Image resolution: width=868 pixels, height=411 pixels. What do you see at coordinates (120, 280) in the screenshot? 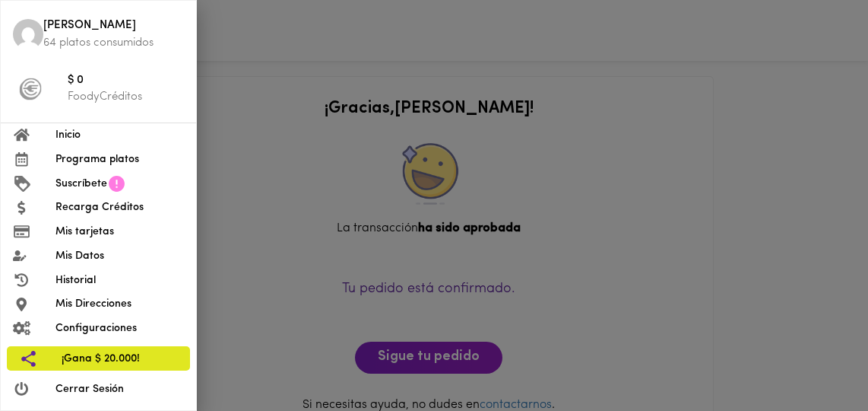
I see `span: Historial` at bounding box center [120, 280].